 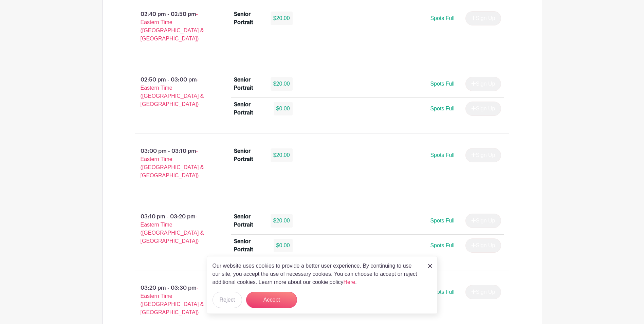 What do you see at coordinates (174, 163) in the screenshot?
I see `p: 03:00 pm - 03:10 pm` at bounding box center [174, 163].